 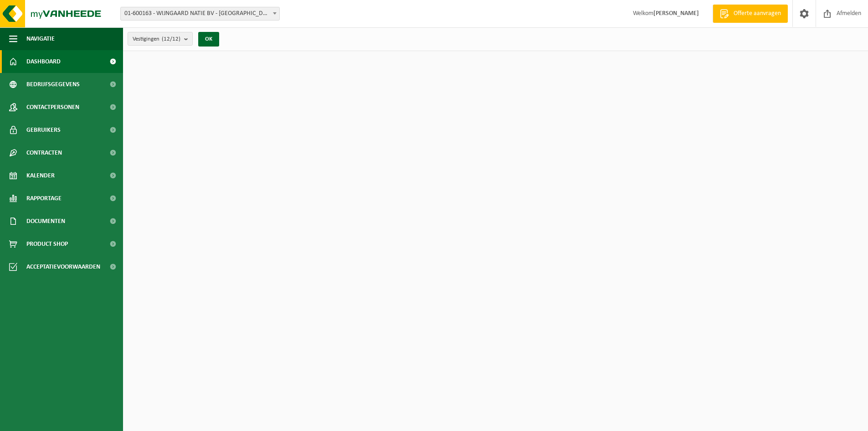 What do you see at coordinates (64, 267) in the screenshot?
I see `span: Acceptatievoorwaarden` at bounding box center [64, 267].